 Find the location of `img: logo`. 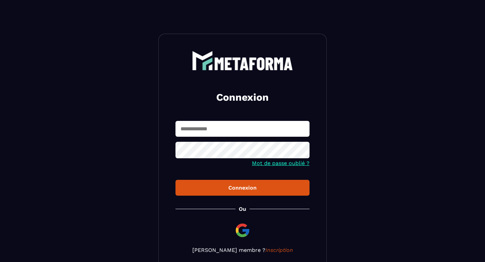

img: logo is located at coordinates (242, 61).